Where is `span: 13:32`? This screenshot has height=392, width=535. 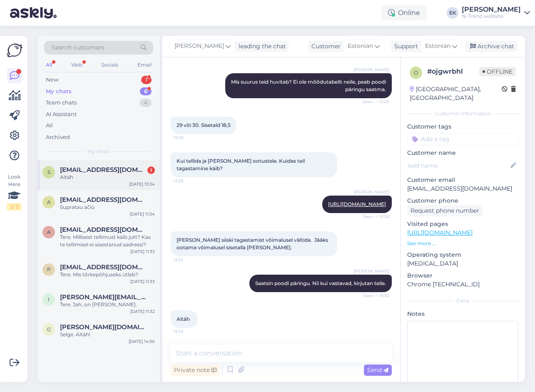 span: 13:32 is located at coordinates (188, 260).